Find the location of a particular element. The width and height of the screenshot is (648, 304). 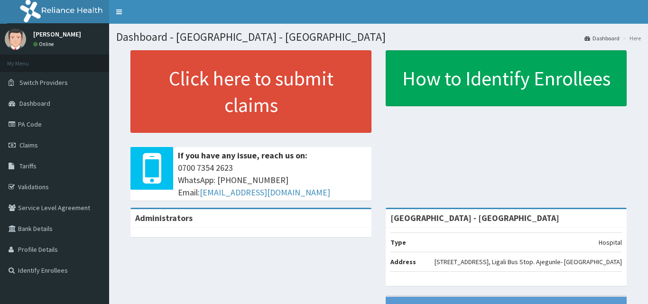

span: Dashboard is located at coordinates (35, 103).